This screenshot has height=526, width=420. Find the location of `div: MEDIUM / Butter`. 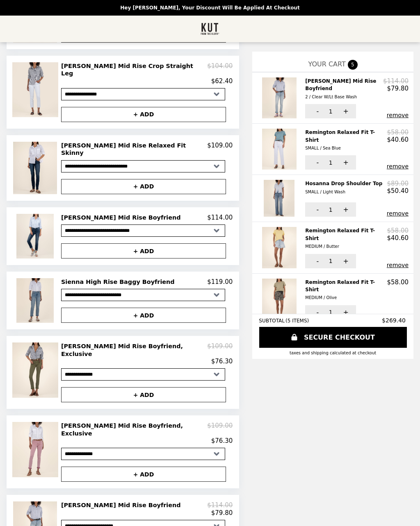

div: MEDIUM / Butter is located at coordinates (344, 247).